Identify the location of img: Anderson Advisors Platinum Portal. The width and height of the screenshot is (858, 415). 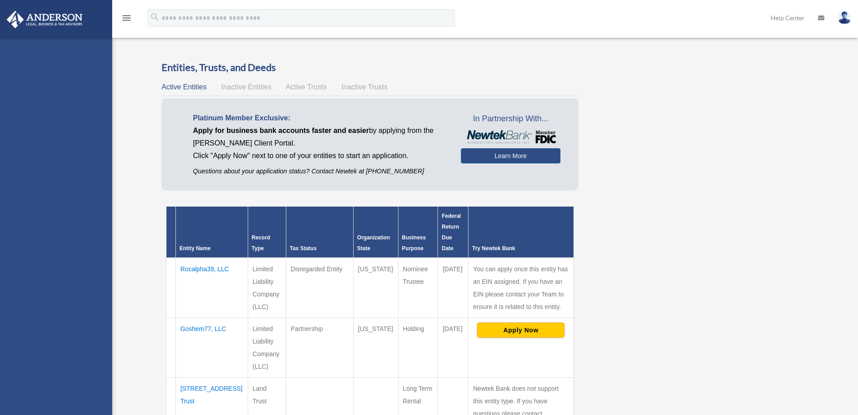
(44, 19).